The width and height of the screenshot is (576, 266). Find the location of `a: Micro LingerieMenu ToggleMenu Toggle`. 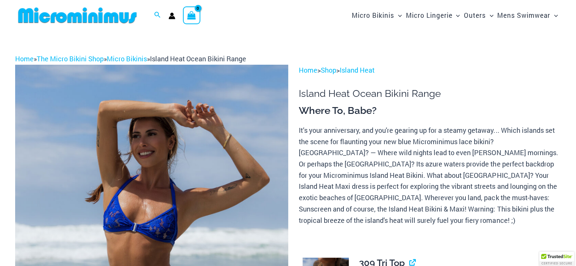

a: Micro LingerieMenu ToggleMenu Toggle is located at coordinates (432, 15).